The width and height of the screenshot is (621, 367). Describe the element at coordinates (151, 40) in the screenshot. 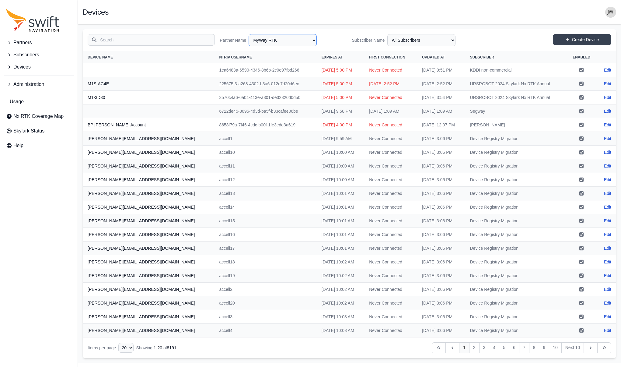

I see `input: Search` at that location.